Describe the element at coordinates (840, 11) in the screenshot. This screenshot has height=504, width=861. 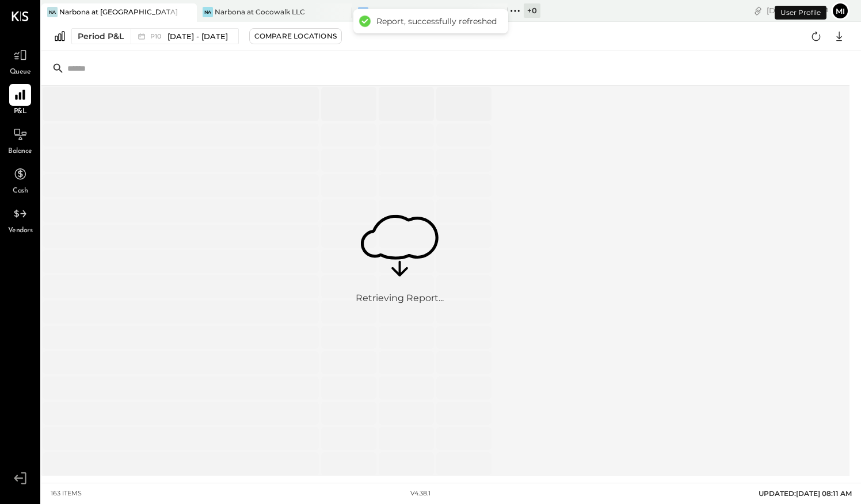
I see `button: Mi` at that location.